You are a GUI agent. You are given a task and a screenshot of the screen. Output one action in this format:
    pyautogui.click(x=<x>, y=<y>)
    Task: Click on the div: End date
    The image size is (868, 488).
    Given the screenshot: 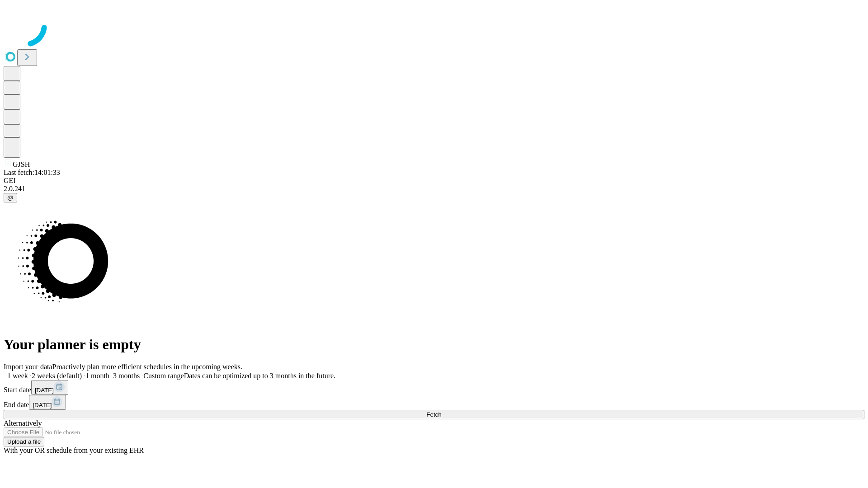 What is the action you would take?
    pyautogui.click(x=434, y=403)
    